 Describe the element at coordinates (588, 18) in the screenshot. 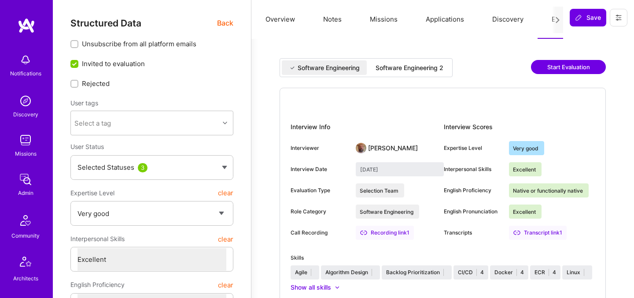

I see `button: Save` at that location.